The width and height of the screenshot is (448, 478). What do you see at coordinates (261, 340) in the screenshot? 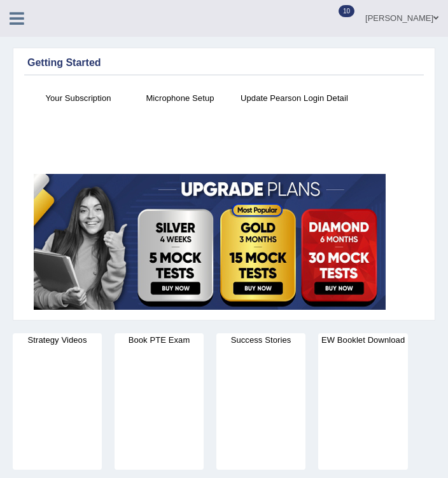
I see `h4: Success Stories` at bounding box center [261, 340].